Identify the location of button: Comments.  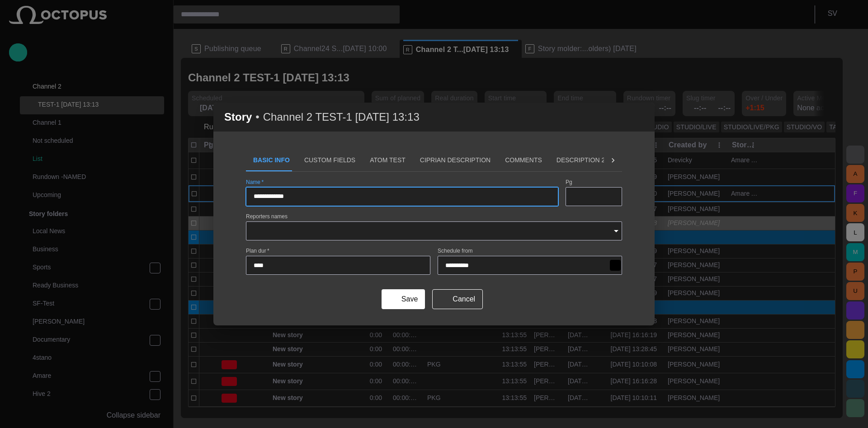
(524, 160).